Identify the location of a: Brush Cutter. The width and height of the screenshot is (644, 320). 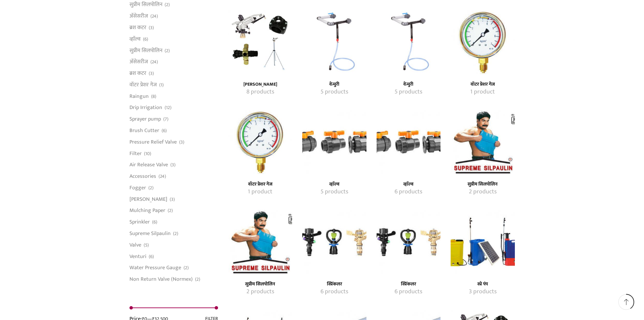
(144, 130).